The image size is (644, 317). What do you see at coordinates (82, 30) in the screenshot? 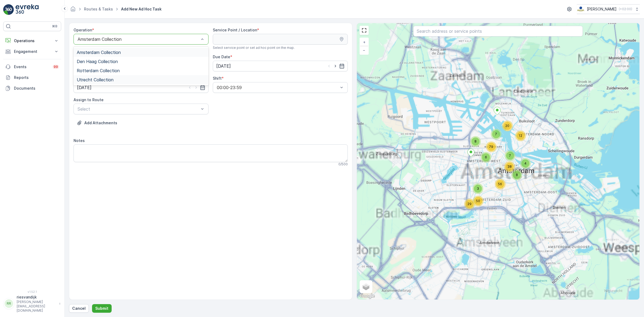
I see `label: Operation` at bounding box center [82, 30].